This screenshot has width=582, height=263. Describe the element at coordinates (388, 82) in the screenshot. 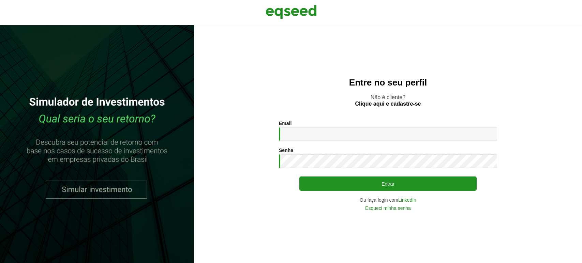

I see `h2: Entre no seu perfil` at that location.